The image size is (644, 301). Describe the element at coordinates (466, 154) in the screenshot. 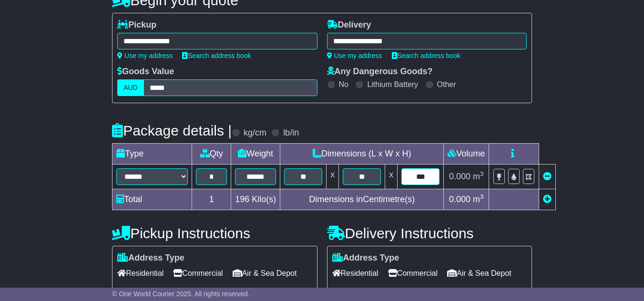

I see `td: Volume` at that location.